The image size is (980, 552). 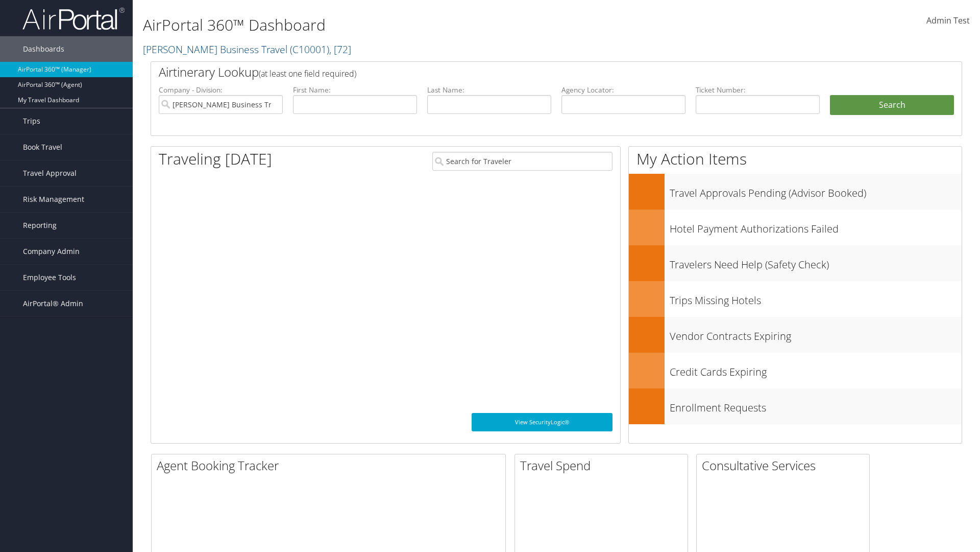 I want to click on input: Search for Traveler, so click(x=523, y=161).